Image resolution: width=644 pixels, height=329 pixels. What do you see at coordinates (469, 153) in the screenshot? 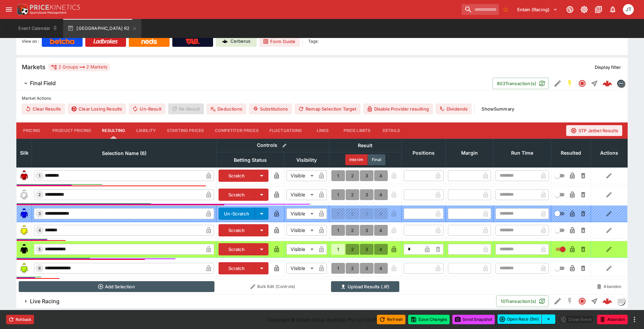
I see `th: Margin` at bounding box center [469, 153].